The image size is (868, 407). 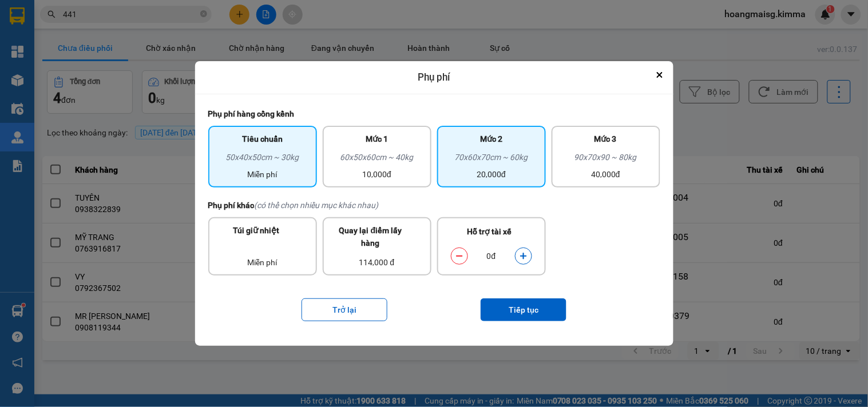 What do you see at coordinates (371, 240) in the screenshot?
I see `div: Quay lại điểm lấy hàng` at bounding box center [371, 240].